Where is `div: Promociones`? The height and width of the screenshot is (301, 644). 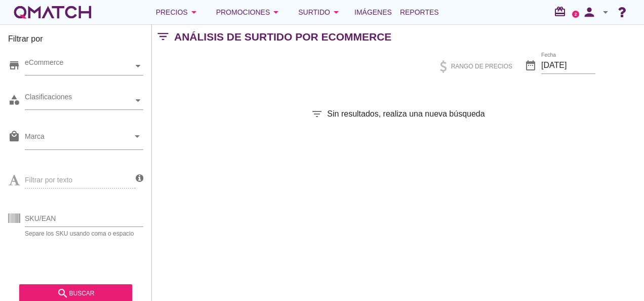 div: Promociones is located at coordinates (249, 12).